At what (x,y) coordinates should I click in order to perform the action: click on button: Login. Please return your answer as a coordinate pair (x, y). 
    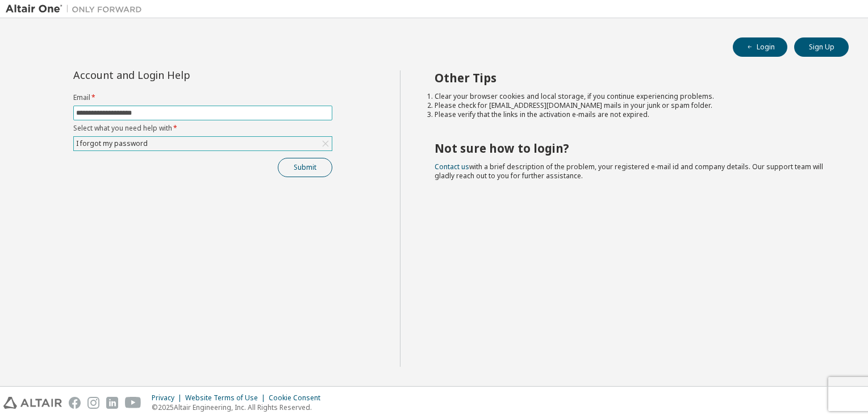
    Looking at the image, I should click on (760, 47).